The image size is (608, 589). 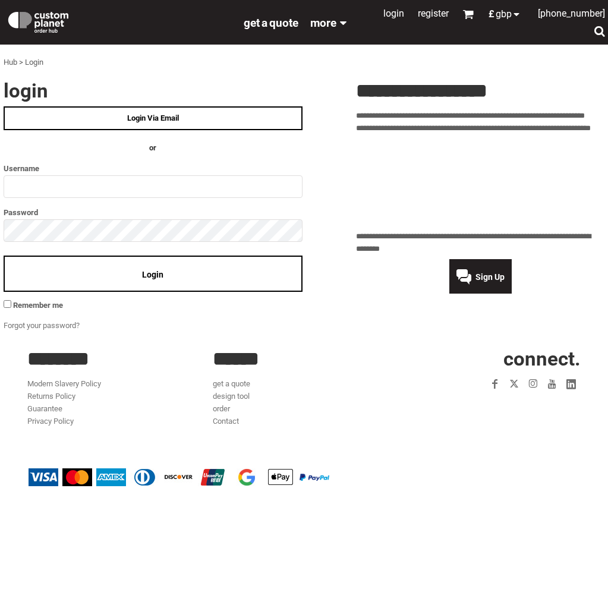 I want to click on span: Sign Up, so click(x=490, y=277).